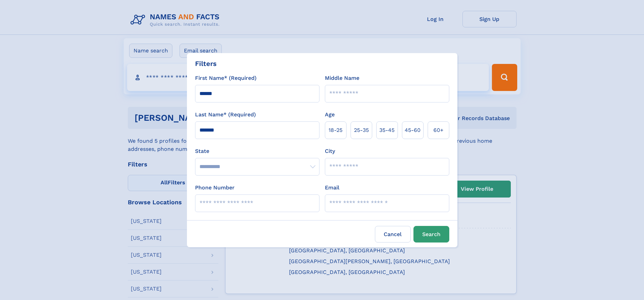  I want to click on label: City, so click(330, 151).